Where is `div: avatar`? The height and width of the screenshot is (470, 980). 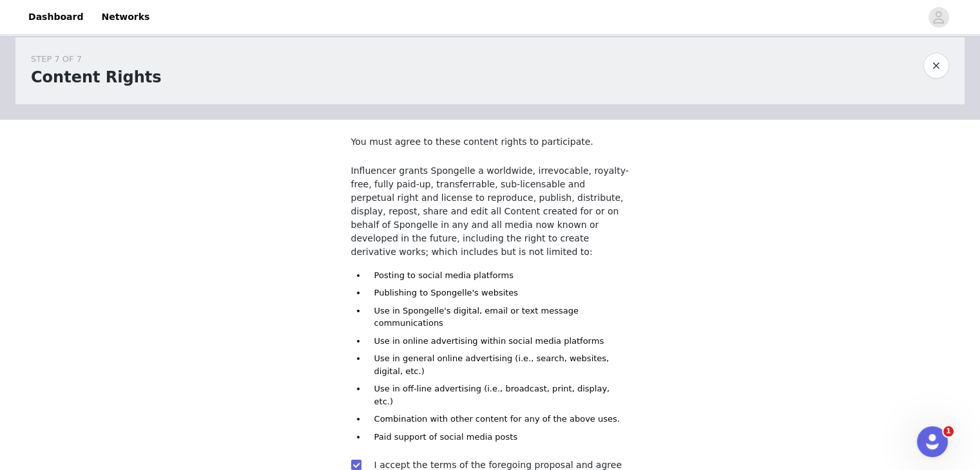
div: avatar is located at coordinates (938, 18).